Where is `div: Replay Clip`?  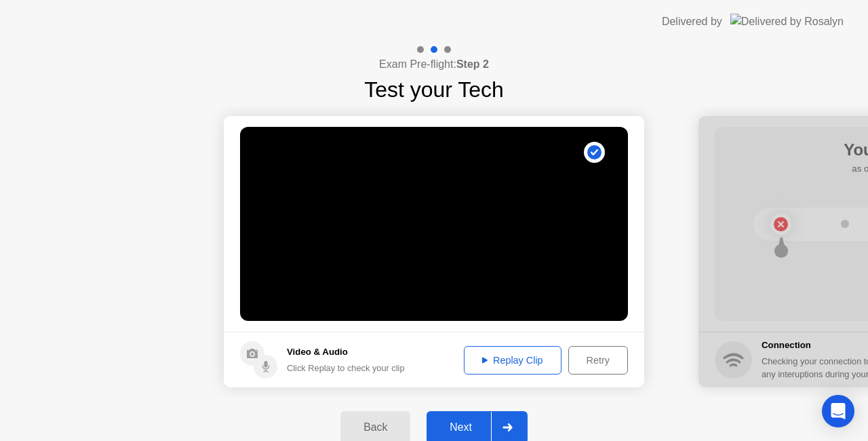 div: Replay Clip is located at coordinates (513, 360).